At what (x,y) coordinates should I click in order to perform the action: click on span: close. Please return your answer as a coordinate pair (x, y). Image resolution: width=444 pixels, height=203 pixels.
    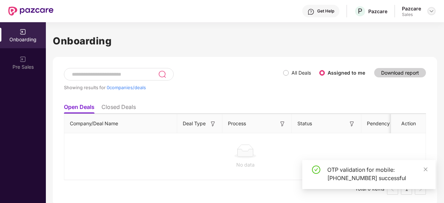
    Looking at the image, I should click on (425, 169).